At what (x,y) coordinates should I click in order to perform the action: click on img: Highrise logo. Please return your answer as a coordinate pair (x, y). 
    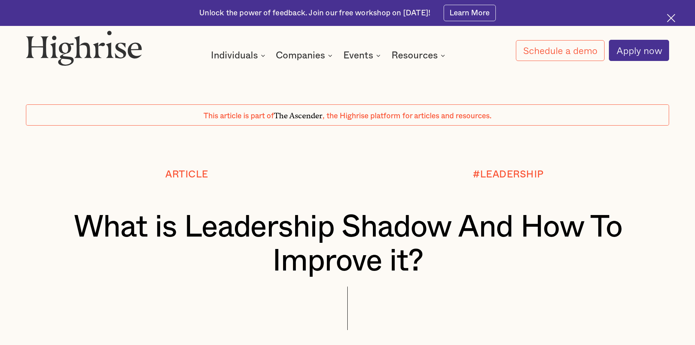
    Looking at the image, I should click on (84, 48).